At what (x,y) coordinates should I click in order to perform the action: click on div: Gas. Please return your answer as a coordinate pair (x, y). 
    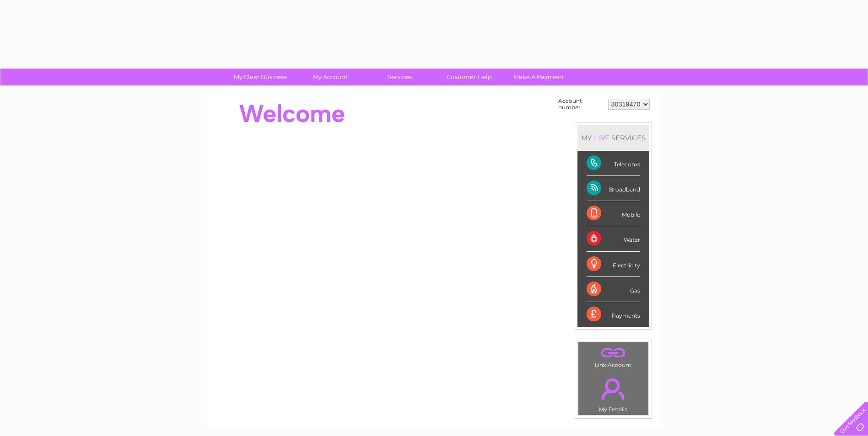
    Looking at the image, I should click on (613, 290).